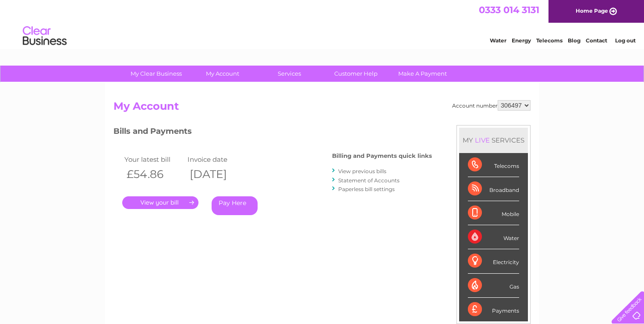 The width and height of the screenshot is (644, 324). Describe the element at coordinates (45, 36) in the screenshot. I see `img: logo.png` at that location.